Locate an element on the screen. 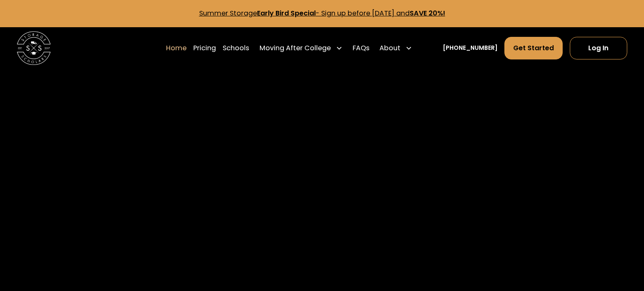 The width and height of the screenshot is (644, 291). strong: SAVE 20%! is located at coordinates (427, 13).